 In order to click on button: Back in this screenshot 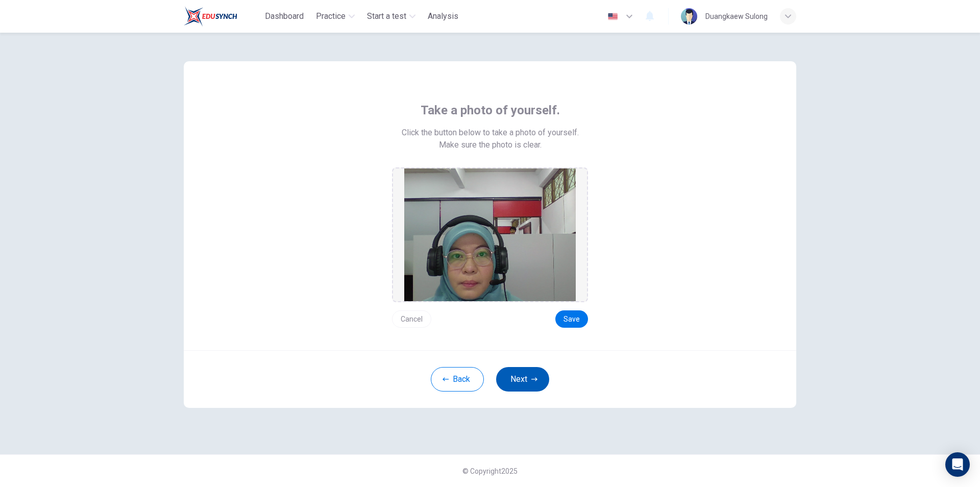, I will do `click(457, 379)`.